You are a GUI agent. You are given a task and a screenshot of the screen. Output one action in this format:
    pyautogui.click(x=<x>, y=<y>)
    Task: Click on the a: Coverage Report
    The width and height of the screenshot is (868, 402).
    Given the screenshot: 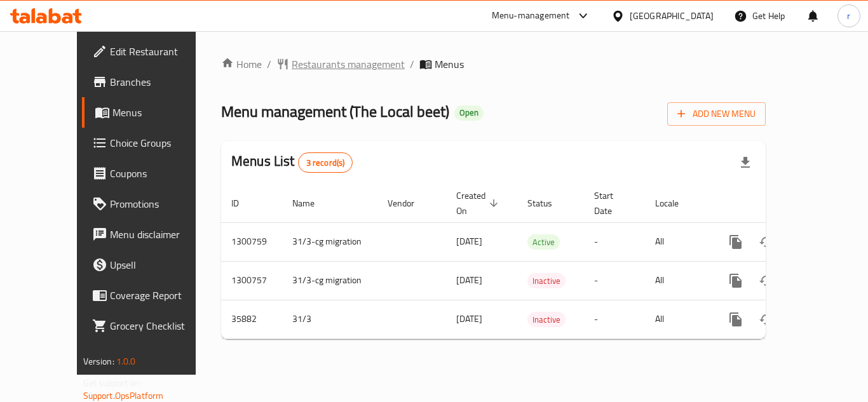 What is the action you would take?
    pyautogui.click(x=152, y=295)
    